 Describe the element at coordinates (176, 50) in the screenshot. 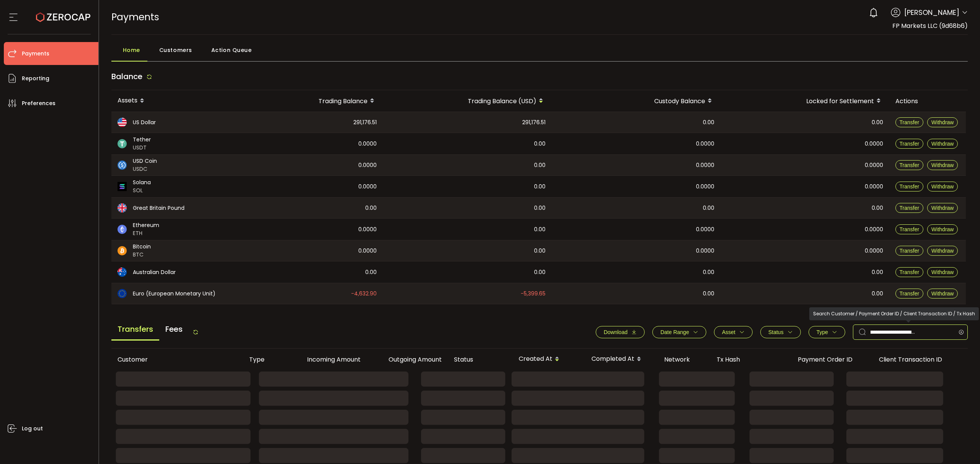

I see `span: Customers` at that location.